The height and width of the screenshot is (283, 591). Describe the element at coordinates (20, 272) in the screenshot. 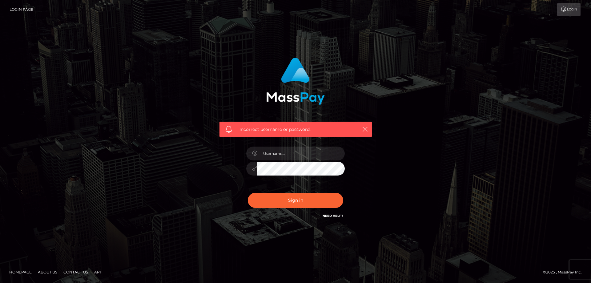

I see `a: Homepage` at that location.